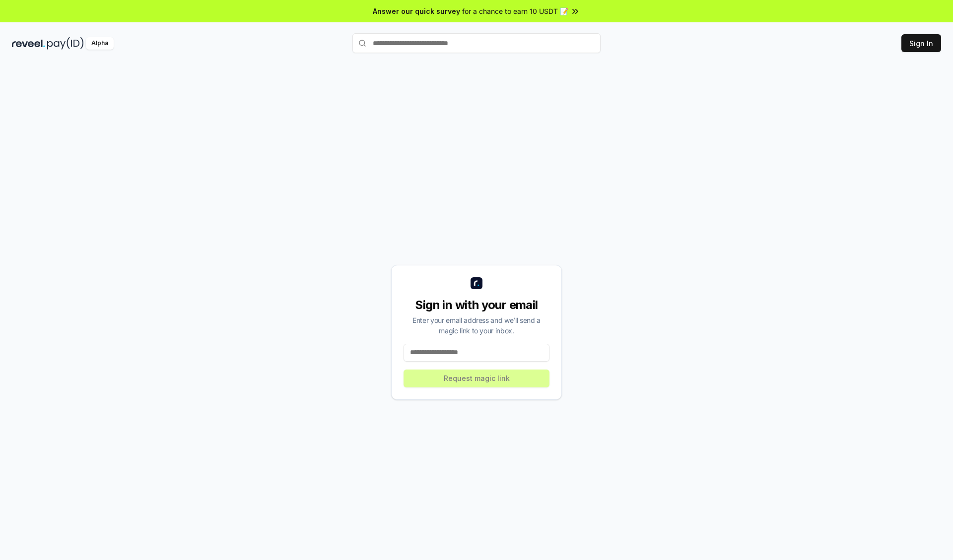 Image resolution: width=953 pixels, height=560 pixels. What do you see at coordinates (921, 43) in the screenshot?
I see `button: Sign In` at bounding box center [921, 43].